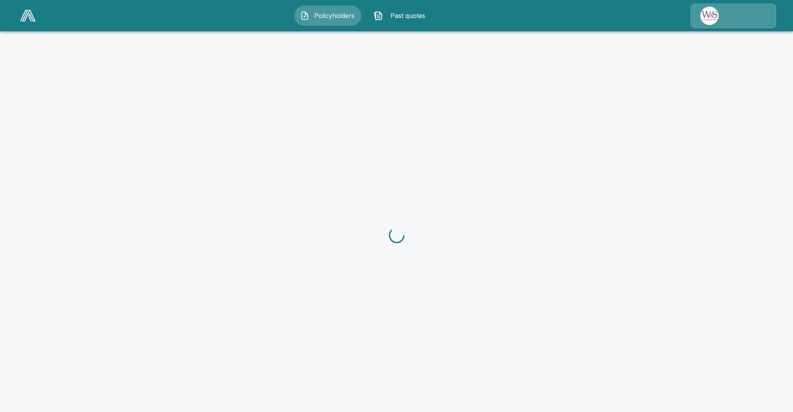 The image size is (793, 412). What do you see at coordinates (378, 16) in the screenshot?
I see `img: Past quotes Icon` at bounding box center [378, 16].